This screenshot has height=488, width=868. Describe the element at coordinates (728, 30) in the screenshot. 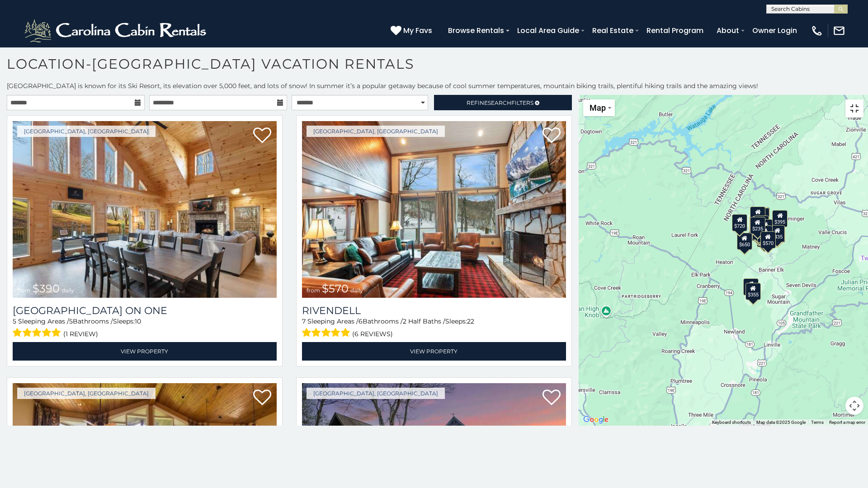

I see `a: About` at that location.